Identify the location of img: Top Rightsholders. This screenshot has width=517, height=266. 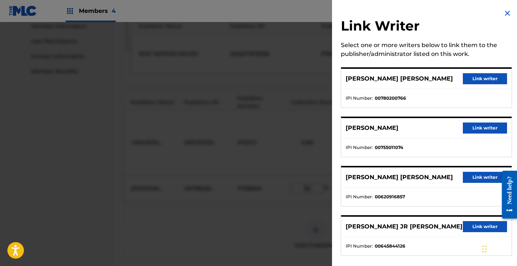
(70, 11).